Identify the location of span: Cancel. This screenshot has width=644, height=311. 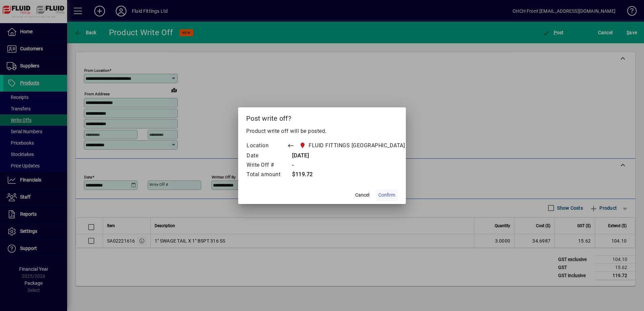
(362, 195).